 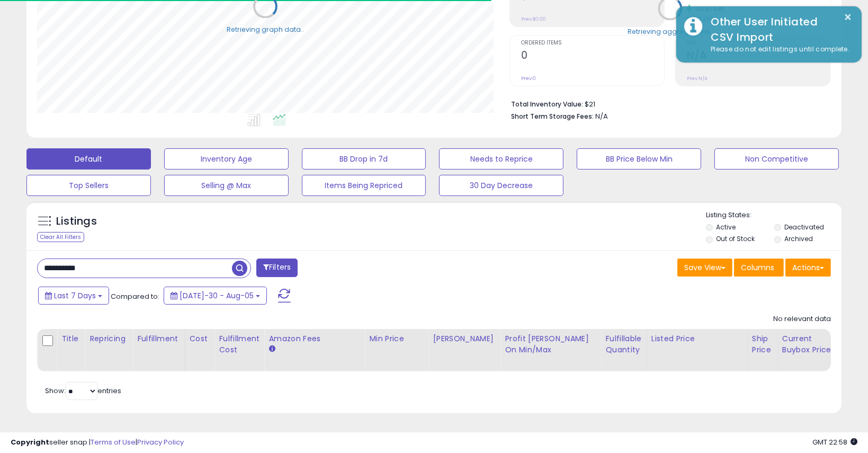 I want to click on button: Actions, so click(x=808, y=267).